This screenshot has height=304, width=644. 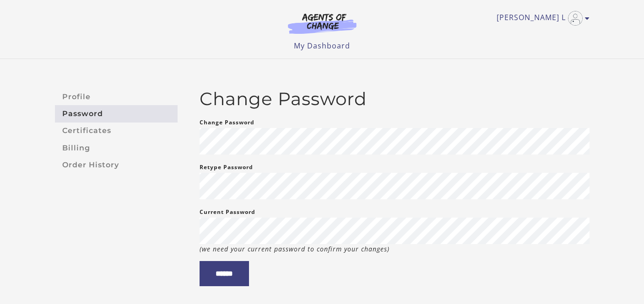 I want to click on a: Billing, so click(x=116, y=147).